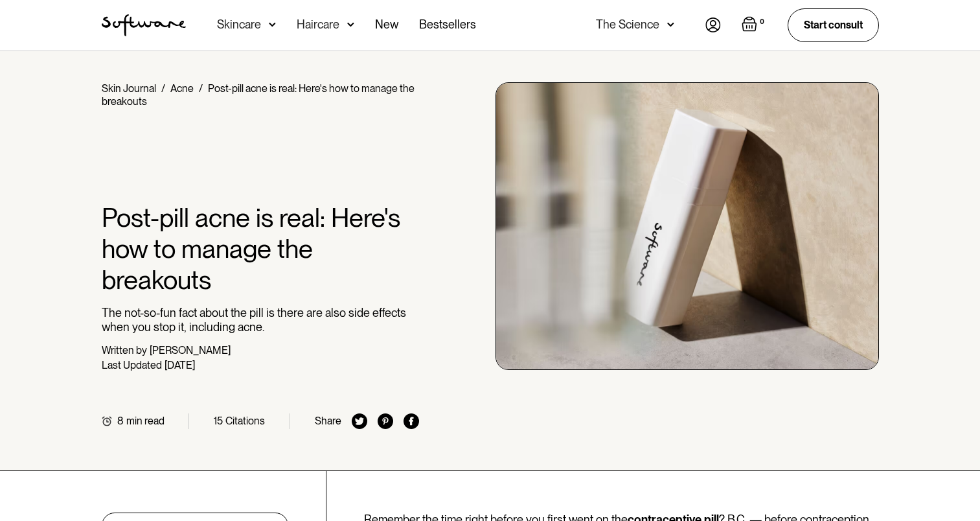  I want to click on div: Haircare, so click(318, 25).